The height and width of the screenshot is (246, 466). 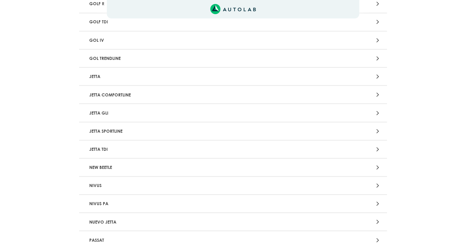 What do you see at coordinates (182, 204) in the screenshot?
I see `p: NIVUS PA` at bounding box center [182, 204].